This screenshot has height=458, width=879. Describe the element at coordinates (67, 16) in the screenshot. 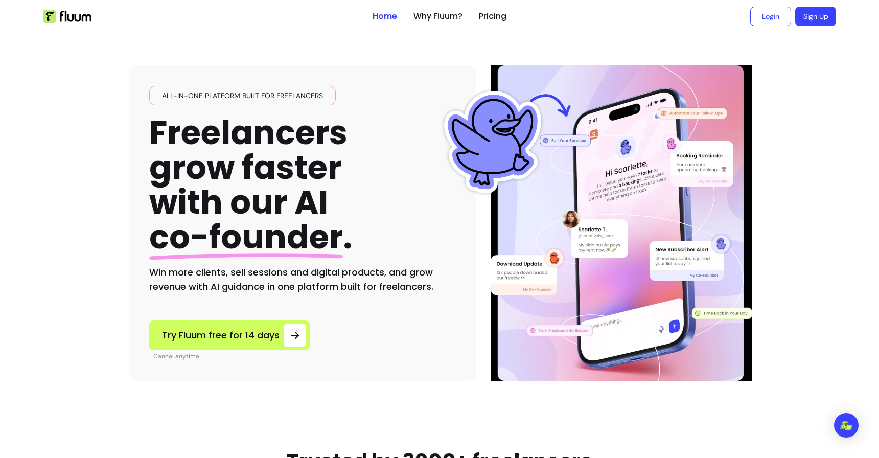

I see `img: Fluum Logo` at that location.